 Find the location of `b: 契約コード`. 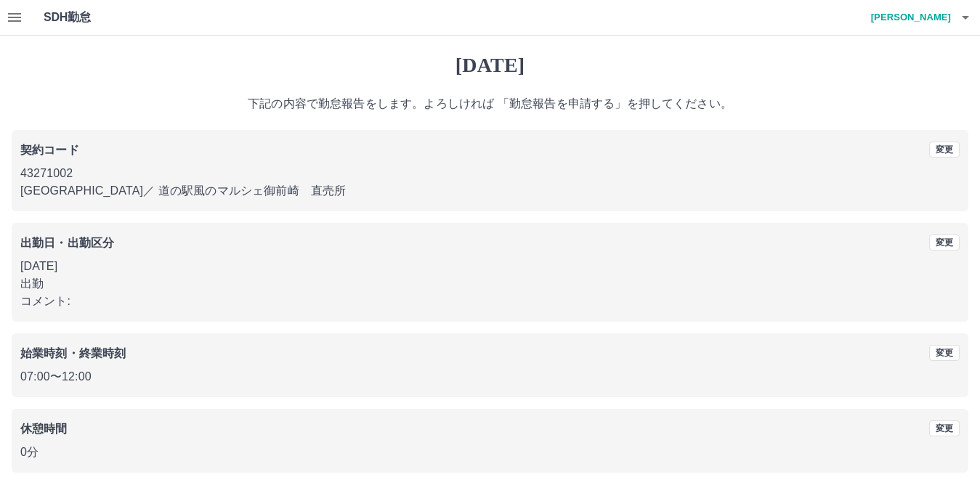

b: 契約コード is located at coordinates (50, 150).